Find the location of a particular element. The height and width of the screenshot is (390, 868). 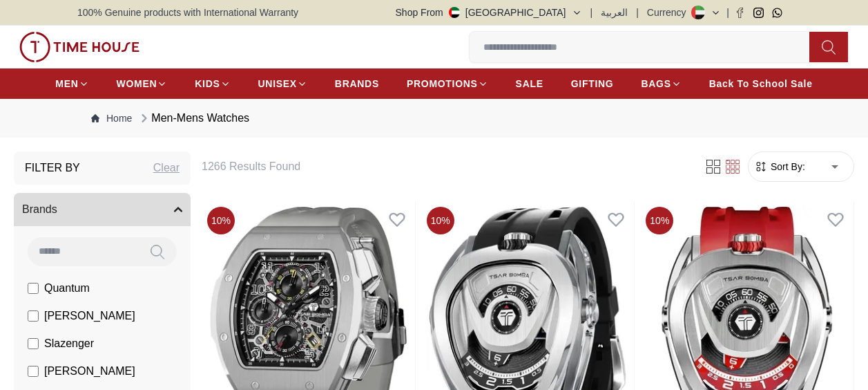

span: Quantum is located at coordinates (67, 288).